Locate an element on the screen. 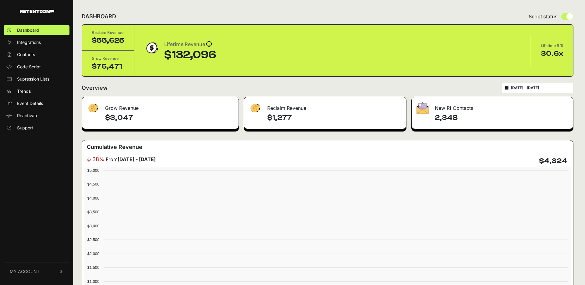  text: $3,500 is located at coordinates (93, 212).